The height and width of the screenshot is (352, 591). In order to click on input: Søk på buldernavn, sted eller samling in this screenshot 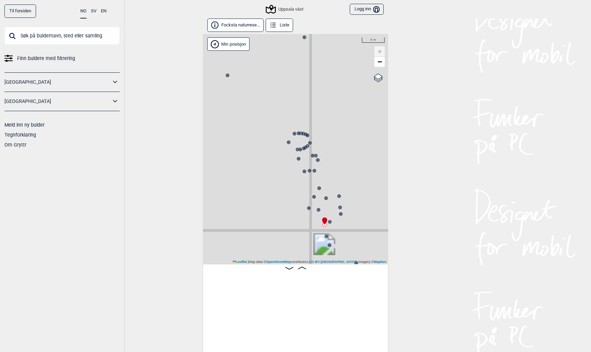, I will do `click(62, 36)`.